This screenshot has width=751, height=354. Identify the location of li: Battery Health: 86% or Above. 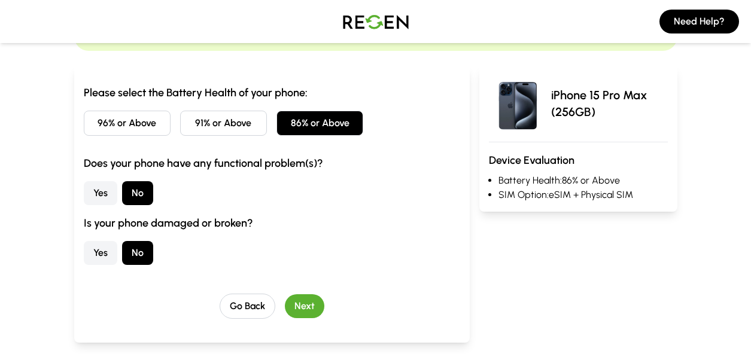
(583, 181).